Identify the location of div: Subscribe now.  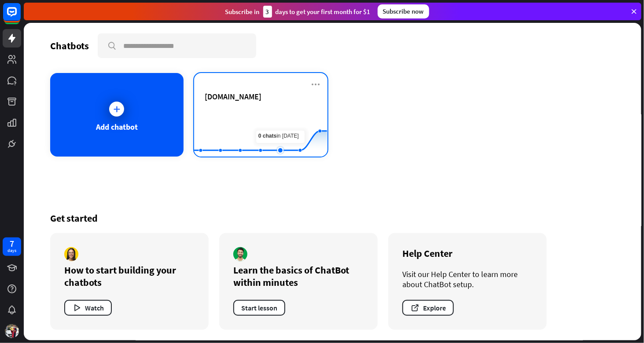
(403, 12).